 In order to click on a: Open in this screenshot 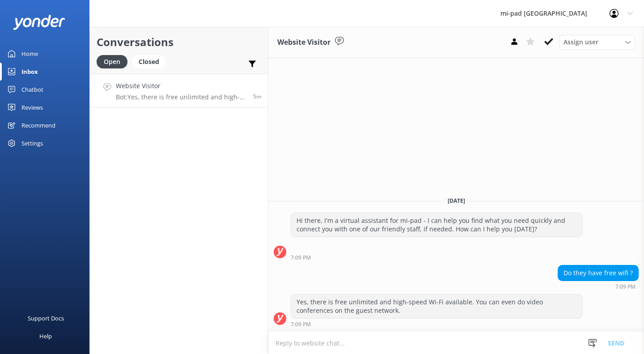, I will do `click(114, 61)`.